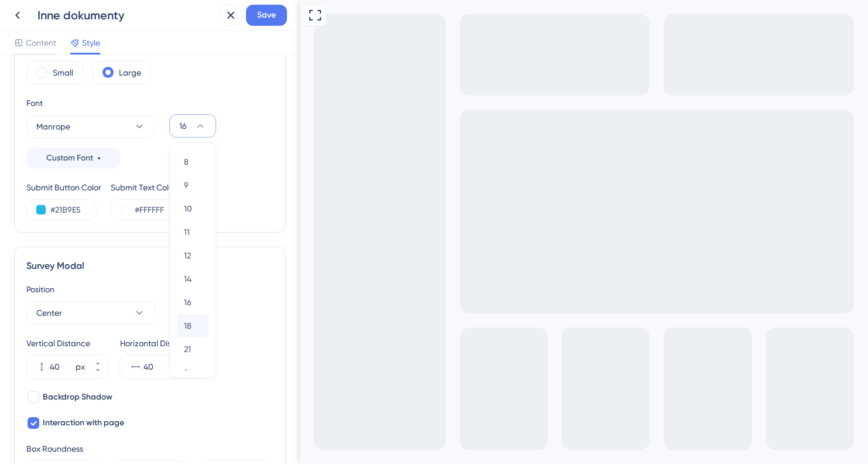 This screenshot has height=464, width=868. Describe the element at coordinates (130, 73) in the screenshot. I see `label: Large` at that location.